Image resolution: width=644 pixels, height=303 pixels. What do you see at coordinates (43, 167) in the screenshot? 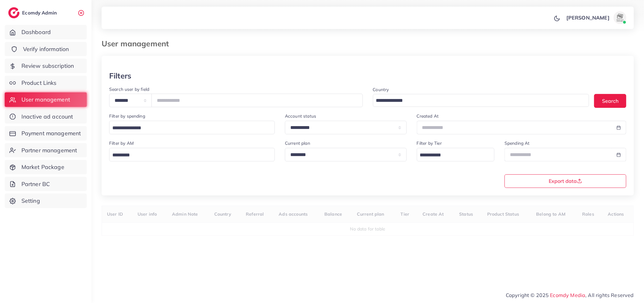
I see `span: Market Package` at bounding box center [43, 167].